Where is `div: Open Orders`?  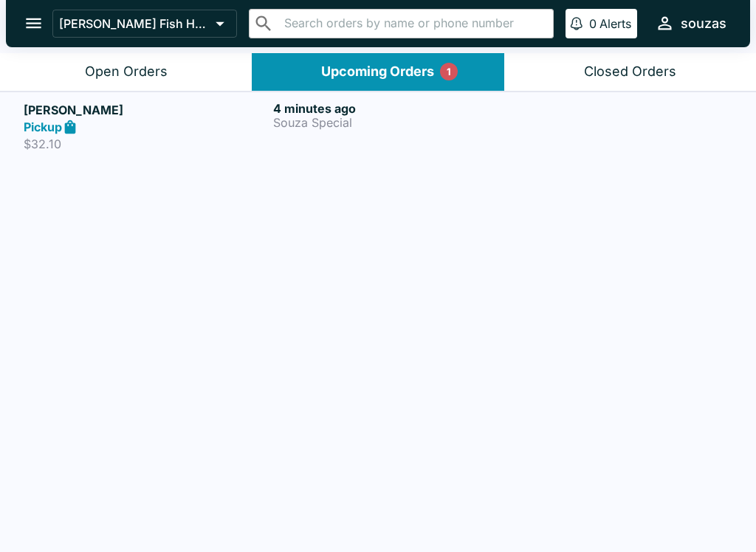
div: Open Orders is located at coordinates (127, 72).